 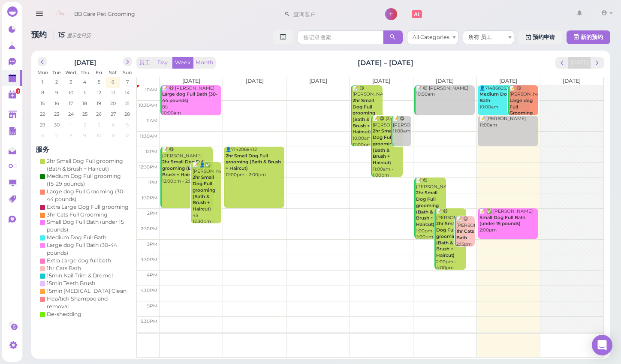 I want to click on button: Week, so click(x=183, y=63).